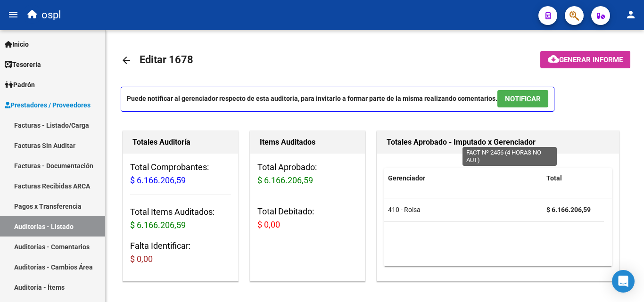 This screenshot has width=644, height=302. I want to click on span: ospl, so click(51, 15).